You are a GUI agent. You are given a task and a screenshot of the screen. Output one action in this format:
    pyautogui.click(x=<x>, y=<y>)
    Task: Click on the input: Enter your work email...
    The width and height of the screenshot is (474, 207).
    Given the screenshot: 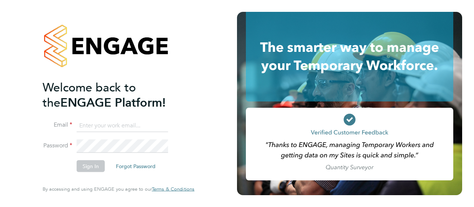 What is the action you would take?
    pyautogui.click(x=122, y=125)
    